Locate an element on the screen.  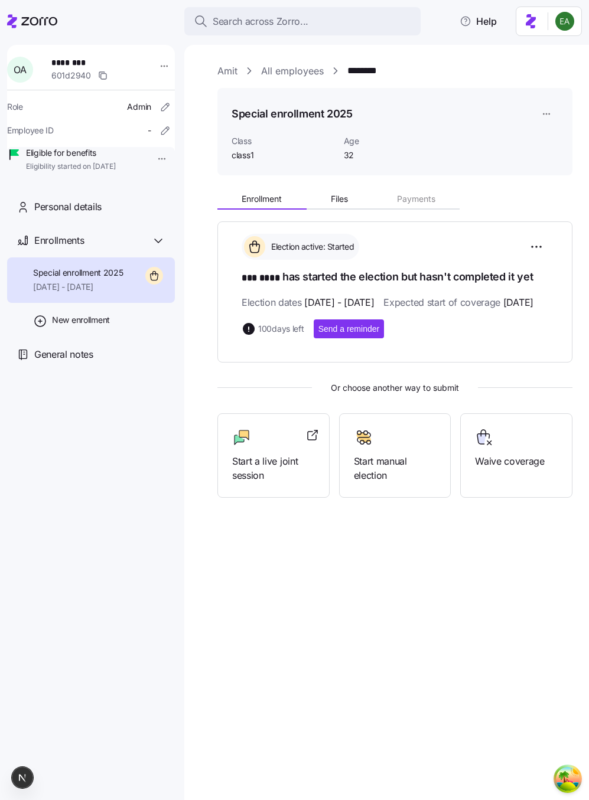
span: Start manual election is located at coordinates (395, 469).